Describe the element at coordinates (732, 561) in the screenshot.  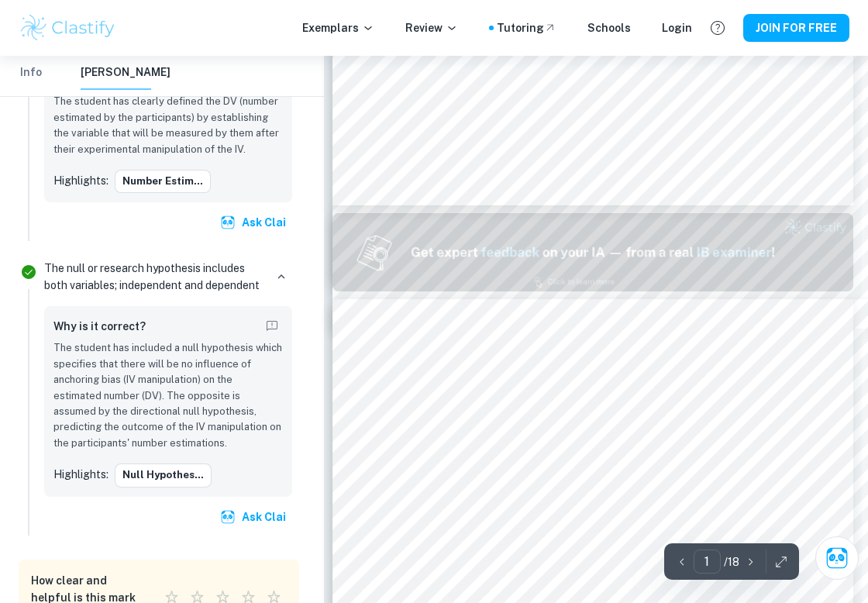
I see `p: / 18` at that location.